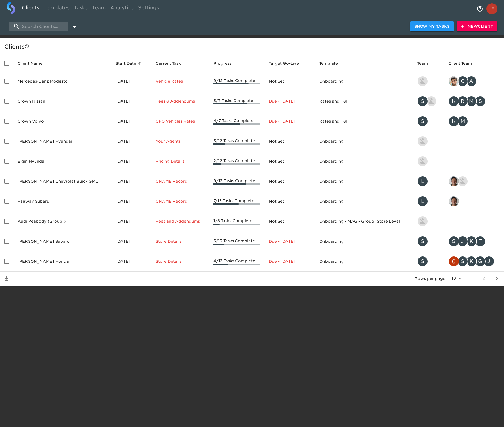 This screenshot has height=427, width=504. Describe the element at coordinates (180, 121) in the screenshot. I see `p: CPO Vehicles Rates` at that location.